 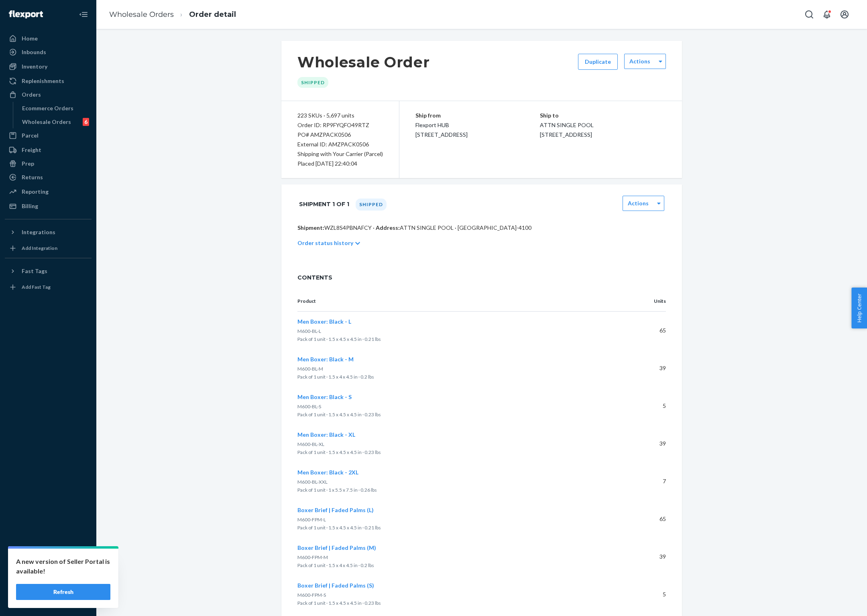 I want to click on label: Actions, so click(x=638, y=203).